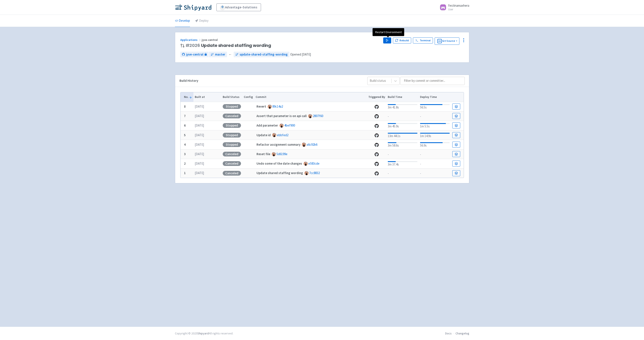 This screenshot has height=340, width=644. Describe the element at coordinates (435, 144) in the screenshot. I see `div: 56.9s` at that location.